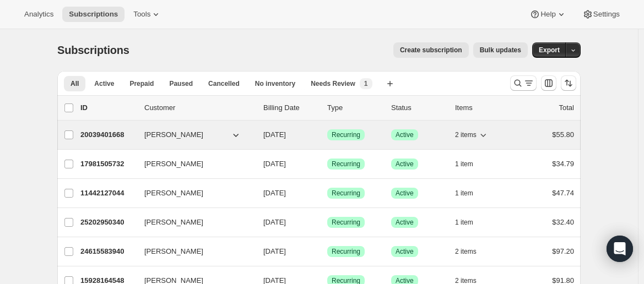 The width and height of the screenshot is (644, 284). What do you see at coordinates (390, 84) in the screenshot?
I see `button: Create new view` at bounding box center [390, 84].